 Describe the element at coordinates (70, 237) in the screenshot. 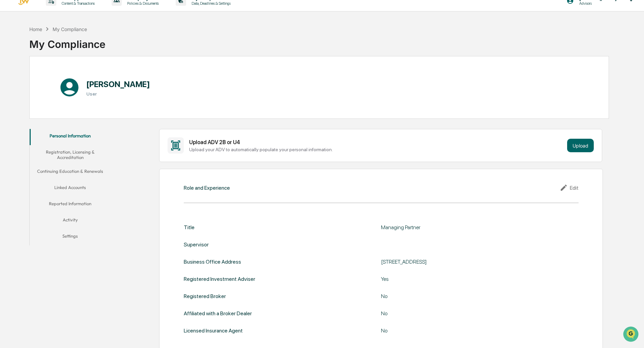

I see `button: Settings` at that location.